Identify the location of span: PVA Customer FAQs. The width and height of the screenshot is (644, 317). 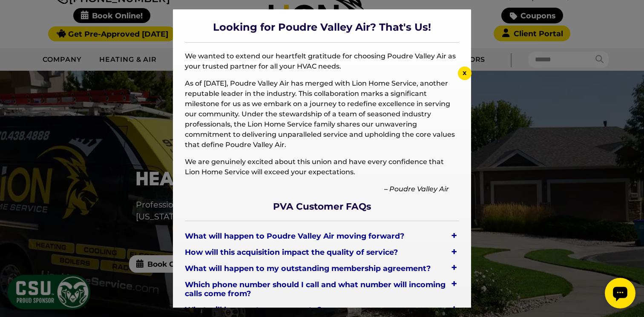
(322, 206).